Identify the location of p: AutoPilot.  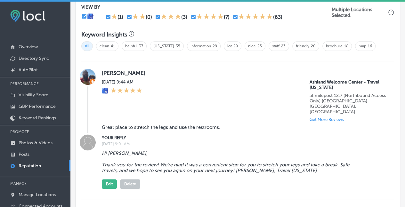
(28, 70).